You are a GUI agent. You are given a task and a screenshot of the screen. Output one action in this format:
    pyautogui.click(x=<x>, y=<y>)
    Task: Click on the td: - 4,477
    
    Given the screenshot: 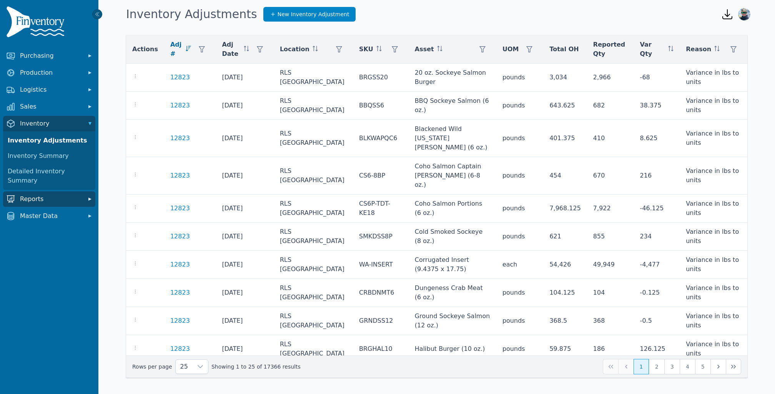 What is the action you would take?
    pyautogui.click(x=657, y=264)
    